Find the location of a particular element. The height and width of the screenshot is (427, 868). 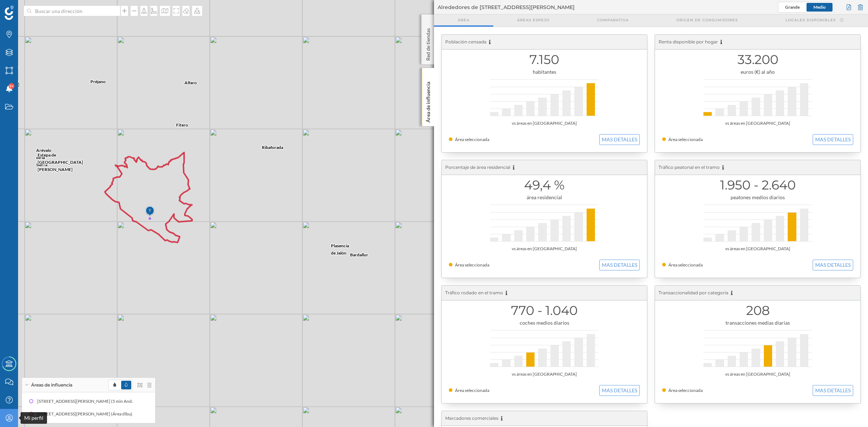

p: Red de tiendas is located at coordinates (428, 43).